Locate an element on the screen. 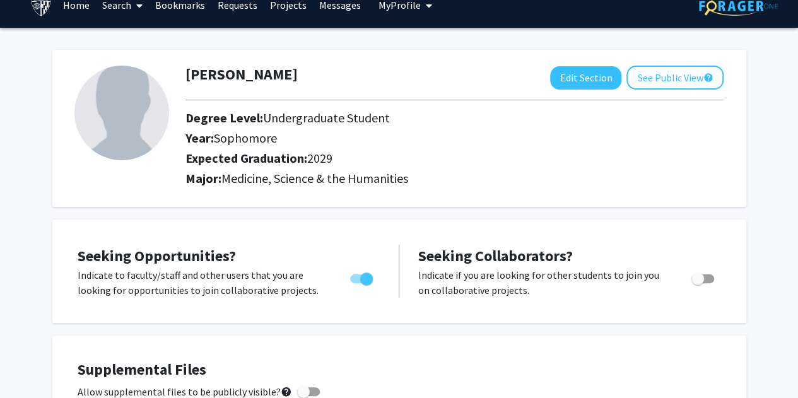  h2: Year: is located at coordinates (426, 138).